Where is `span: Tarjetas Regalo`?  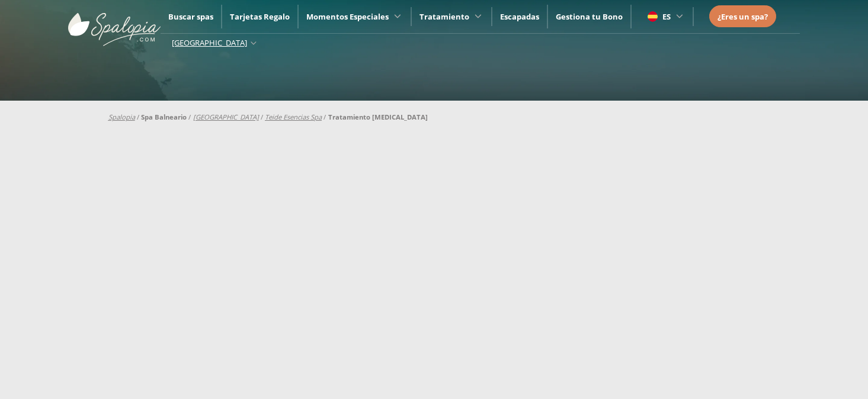
span: Tarjetas Regalo is located at coordinates (260, 17).